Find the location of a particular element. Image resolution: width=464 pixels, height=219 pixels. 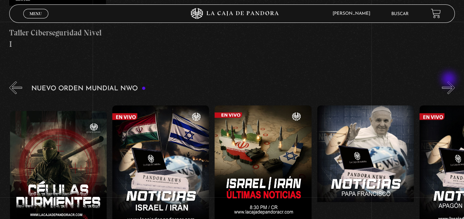

a: Buscar is located at coordinates (400, 14).